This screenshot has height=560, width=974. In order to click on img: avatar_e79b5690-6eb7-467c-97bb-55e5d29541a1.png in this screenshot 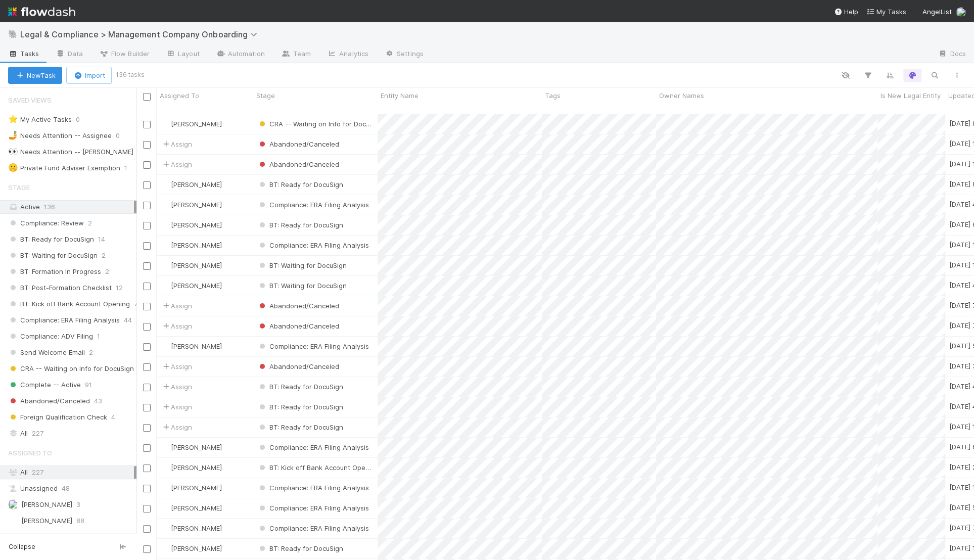, I will do `click(13, 520)`.